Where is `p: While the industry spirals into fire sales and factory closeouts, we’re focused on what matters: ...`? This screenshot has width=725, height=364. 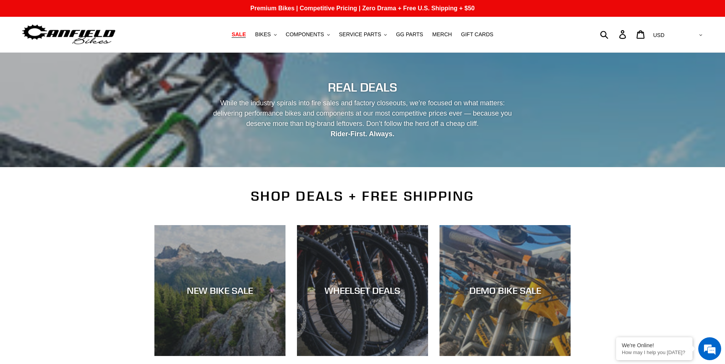
p: While the industry spirals into fire sales and factory closeouts, we’re focused on what matters: ... is located at coordinates (363, 119).